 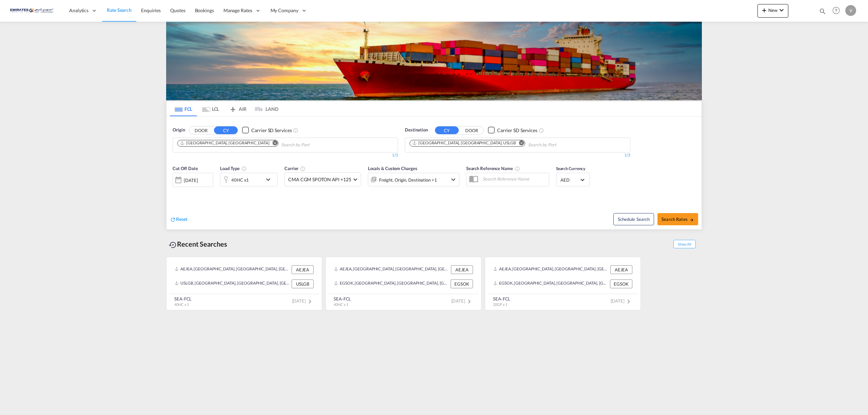 What do you see at coordinates (822, 11) in the screenshot?
I see `md-icon: icon-magnify` at bounding box center [822, 11].